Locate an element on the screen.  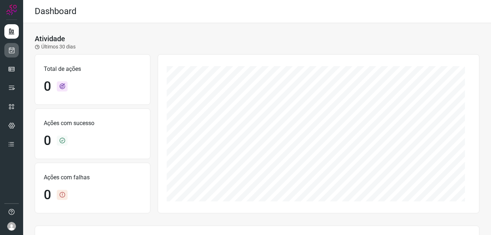
p: Últimos 30 dias is located at coordinates (55, 47).